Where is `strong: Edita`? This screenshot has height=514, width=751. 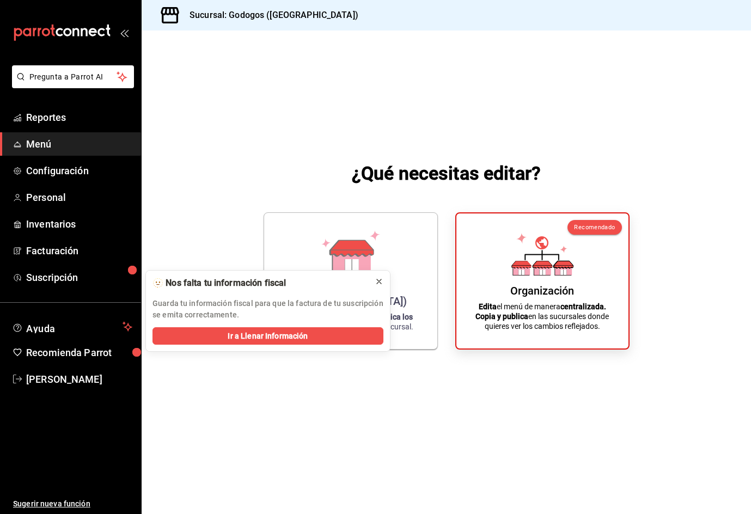
strong: Edita is located at coordinates (487, 307).